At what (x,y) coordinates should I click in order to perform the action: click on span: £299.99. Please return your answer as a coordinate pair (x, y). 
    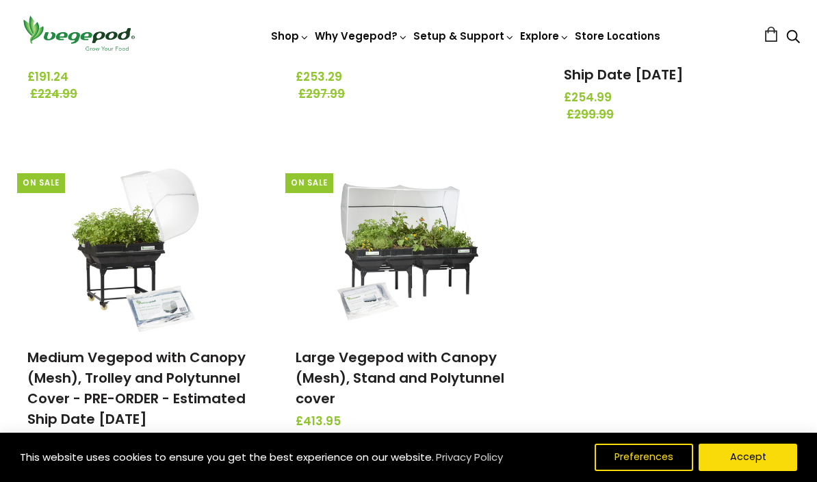
    Looking at the image, I should click on (680, 115).